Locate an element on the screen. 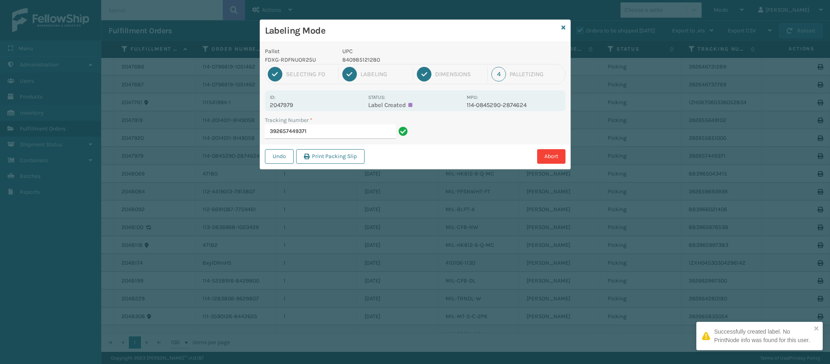 This screenshot has width=830, height=364. p: 2047979 is located at coordinates (316, 105).